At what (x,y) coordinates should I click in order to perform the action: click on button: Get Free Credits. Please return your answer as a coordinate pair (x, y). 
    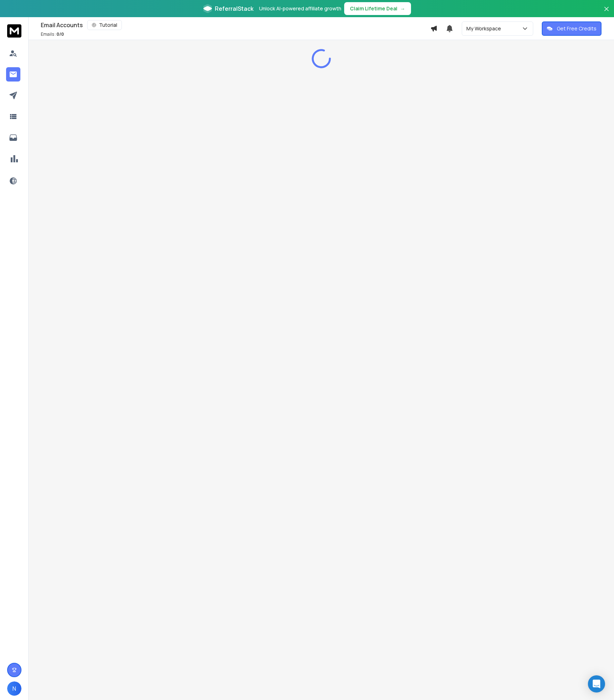
    Looking at the image, I should click on (571, 29).